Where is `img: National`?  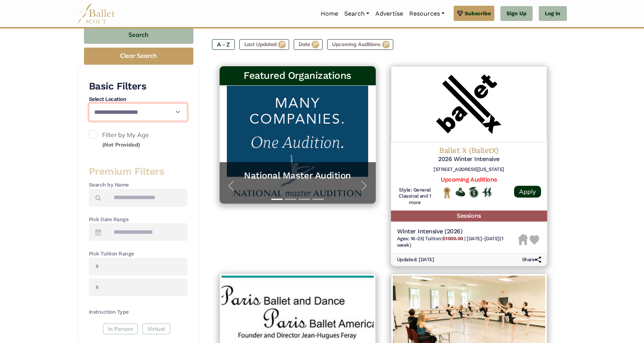
img: National is located at coordinates (447, 193).